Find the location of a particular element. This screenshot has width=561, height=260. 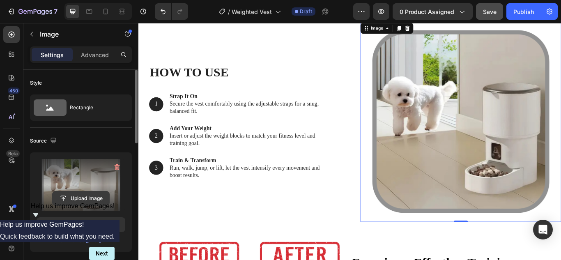

h2: How to Use is located at coordinates (119, 58).